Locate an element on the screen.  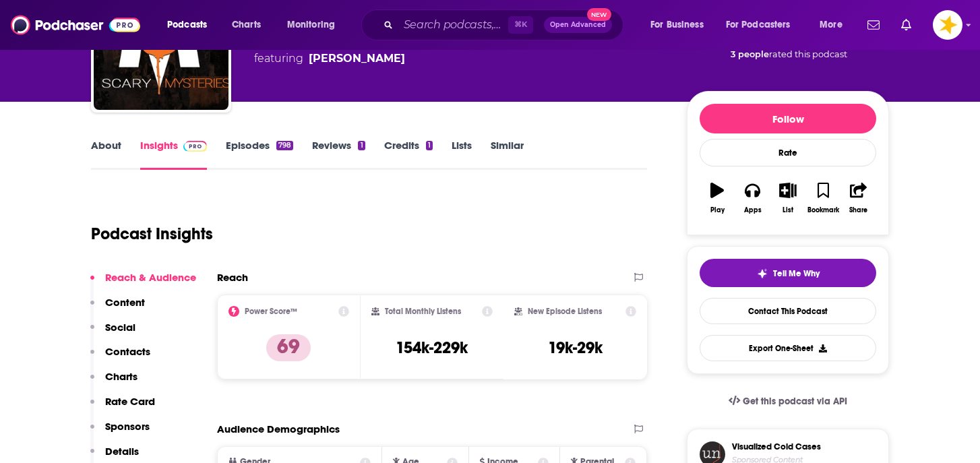
button: List is located at coordinates (788, 198).